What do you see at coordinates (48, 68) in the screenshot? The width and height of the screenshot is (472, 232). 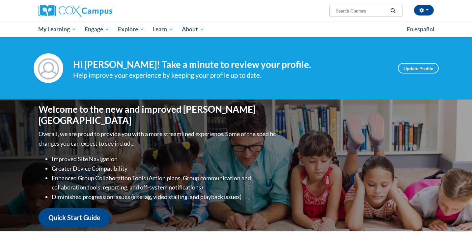 I see `img: Profile Image` at bounding box center [48, 68].